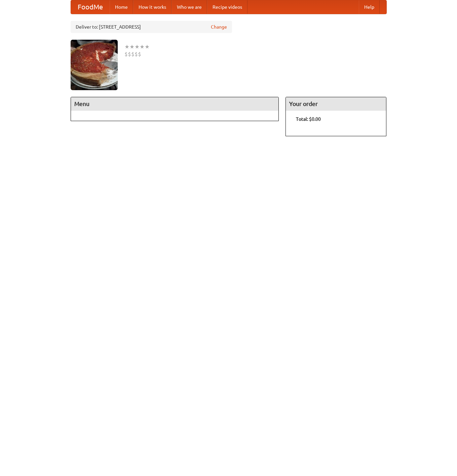 The image size is (457, 476). What do you see at coordinates (175, 104) in the screenshot?
I see `h4: Menu` at bounding box center [175, 104].